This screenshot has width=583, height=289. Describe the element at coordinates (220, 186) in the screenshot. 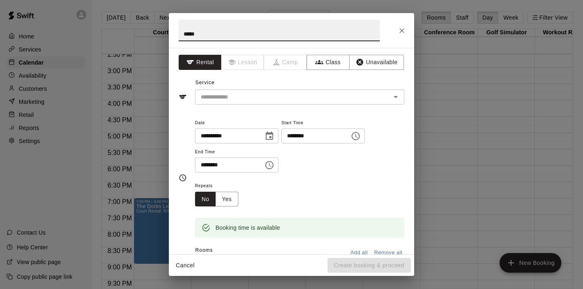

I see `span: Repeats` at that location.